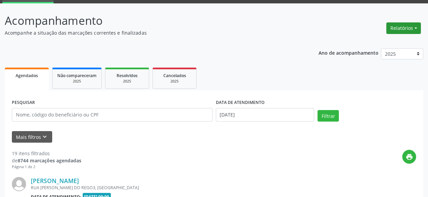 This screenshot has height=197, width=428. Describe the element at coordinates (23, 102) in the screenshot. I see `label: PESQUISAR` at that location.